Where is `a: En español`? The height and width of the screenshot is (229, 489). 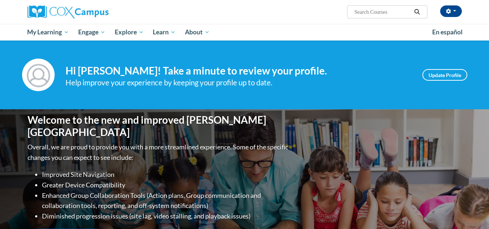
a: En español is located at coordinates (447, 32).